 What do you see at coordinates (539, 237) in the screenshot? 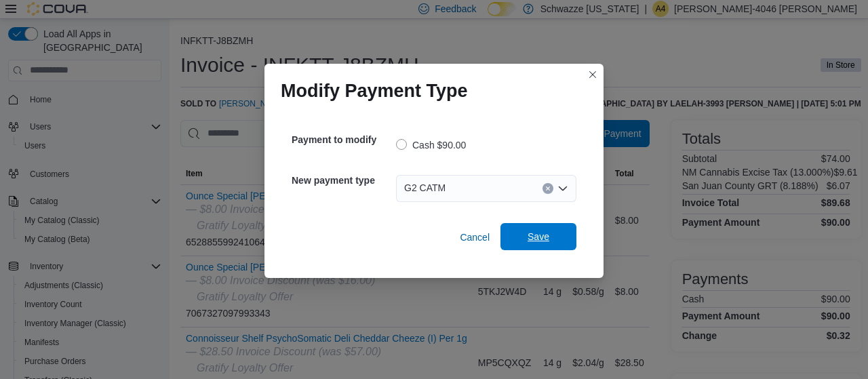
I see `button: Save` at bounding box center [539, 237].